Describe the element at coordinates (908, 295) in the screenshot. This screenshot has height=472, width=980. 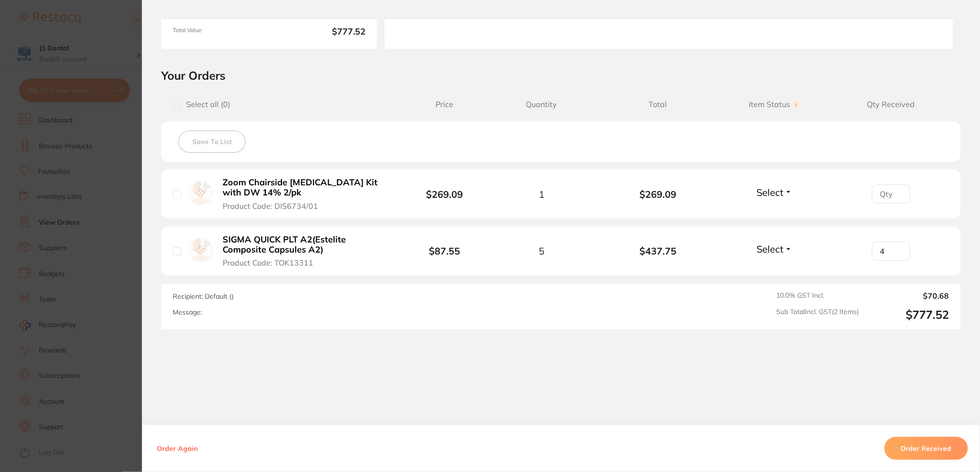
I see `output: $70.68` at that location.